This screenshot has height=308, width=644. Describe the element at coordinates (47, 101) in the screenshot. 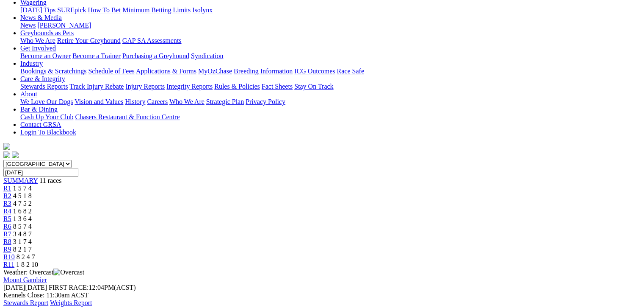

I see `a: We Love Our Dogs` at that location.